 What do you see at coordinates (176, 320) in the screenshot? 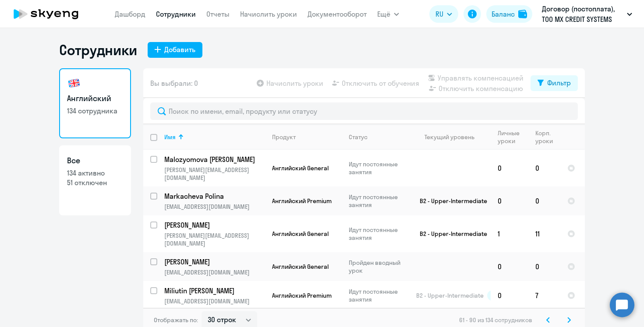
I see `span: Отображать по:` at bounding box center [176, 320].